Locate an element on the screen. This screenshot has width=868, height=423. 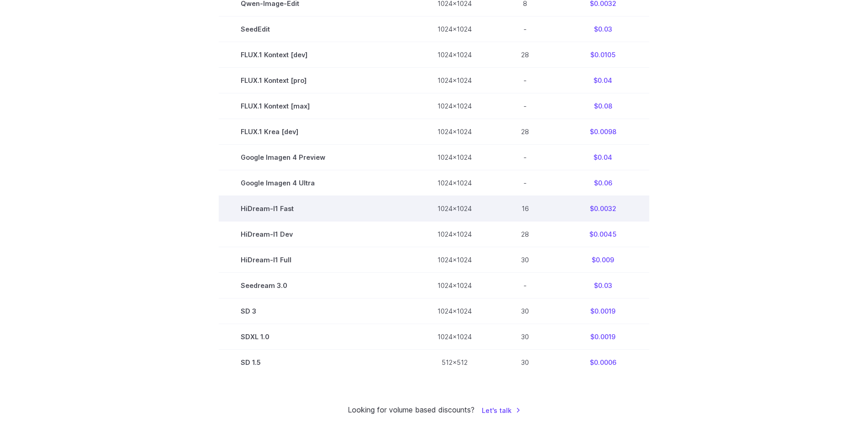
td: $0.08 is located at coordinates (603, 106).